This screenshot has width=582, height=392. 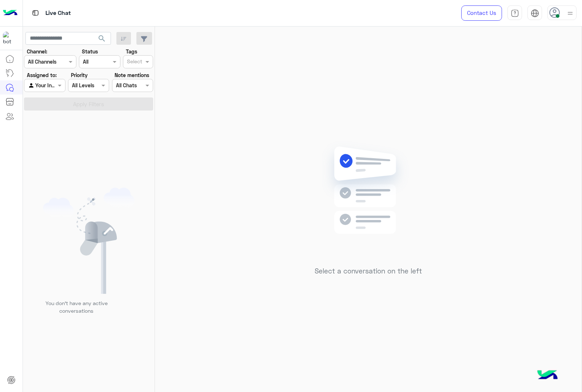 What do you see at coordinates (134, 62) in the screenshot?
I see `div: Select` at bounding box center [134, 62].